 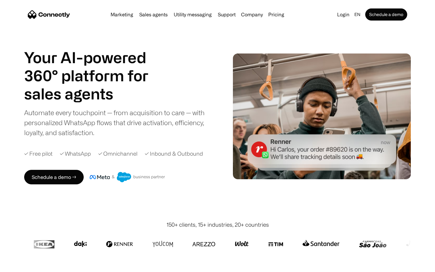 I want to click on aside: Language selected: English, so click(x=21, y=266).